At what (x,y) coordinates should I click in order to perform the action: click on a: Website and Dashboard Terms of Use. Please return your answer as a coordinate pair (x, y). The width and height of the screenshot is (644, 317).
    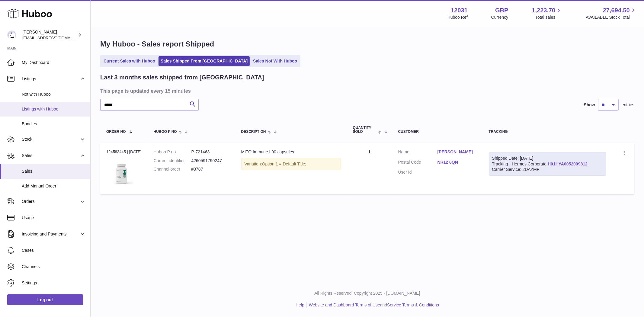
    Looking at the image, I should click on (344, 305).